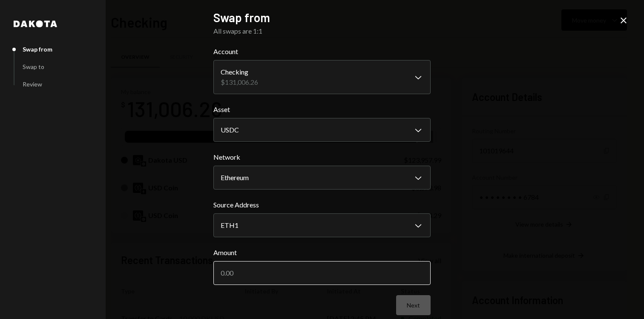 The height and width of the screenshot is (319, 644). Describe the element at coordinates (38, 49) in the screenshot. I see `div: Swap from` at that location.